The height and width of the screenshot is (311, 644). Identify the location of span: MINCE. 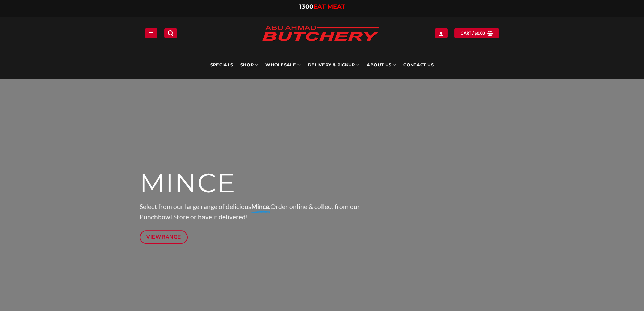
(188, 183).